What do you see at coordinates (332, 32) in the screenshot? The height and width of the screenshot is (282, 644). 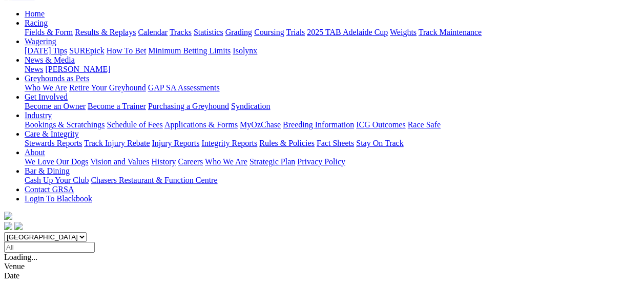 I see `div: Racing` at bounding box center [332, 32].